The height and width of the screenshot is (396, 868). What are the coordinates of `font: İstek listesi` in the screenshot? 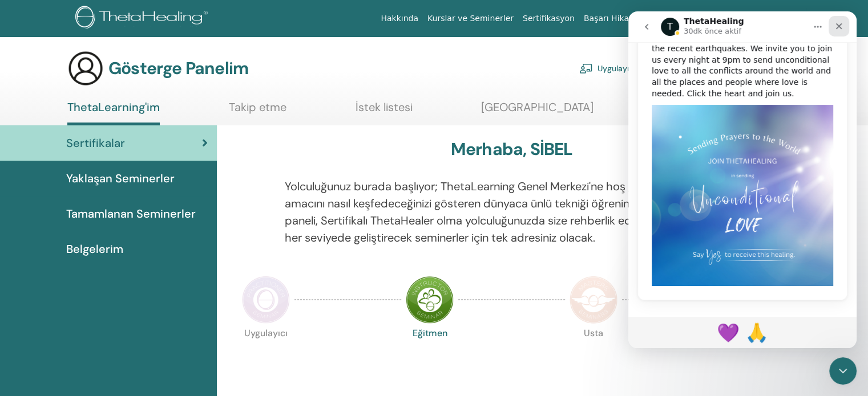 It's located at (384, 108).